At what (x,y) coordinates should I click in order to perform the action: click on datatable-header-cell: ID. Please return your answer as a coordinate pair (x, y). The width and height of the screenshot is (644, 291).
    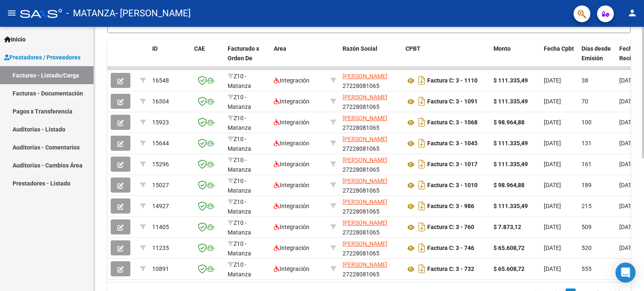
    Looking at the image, I should click on (170, 58).